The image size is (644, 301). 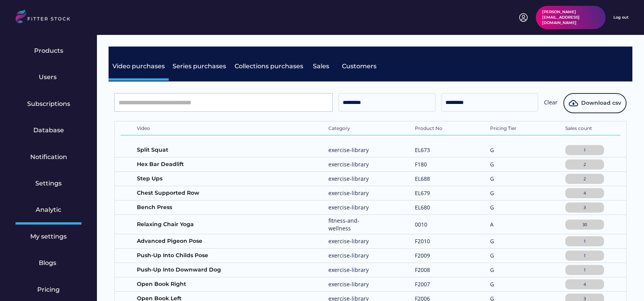 What do you see at coordinates (49, 77) in the screenshot?
I see `div: Users` at bounding box center [49, 77].